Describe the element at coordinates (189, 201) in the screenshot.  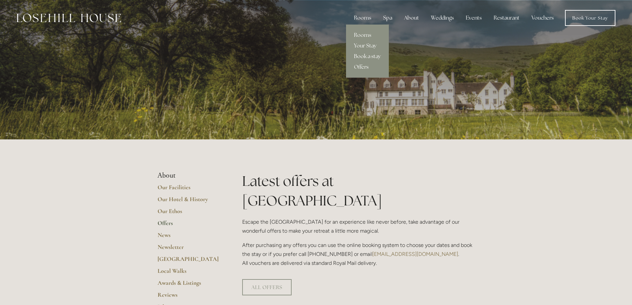
I see `a: Our Hotel & History` at that location.